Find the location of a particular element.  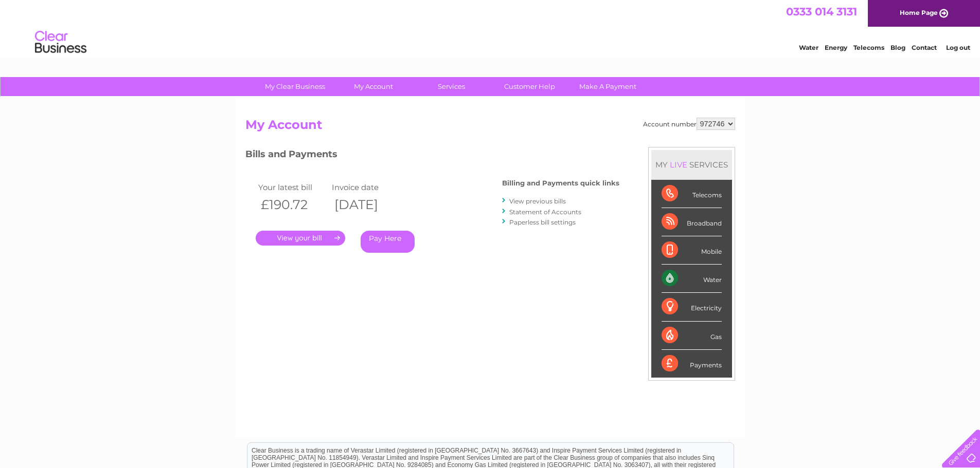

a: View previous bills is located at coordinates (538, 201).